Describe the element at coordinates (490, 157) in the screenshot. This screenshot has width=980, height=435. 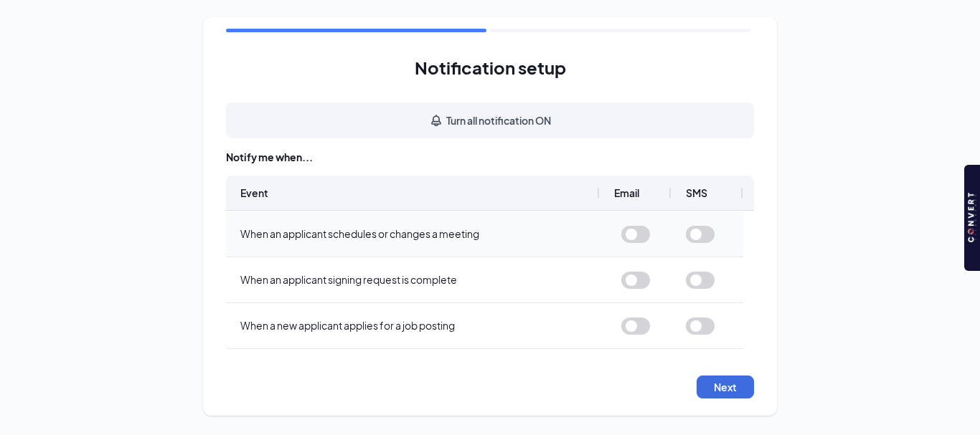
I see `div: Notify me when...` at that location.